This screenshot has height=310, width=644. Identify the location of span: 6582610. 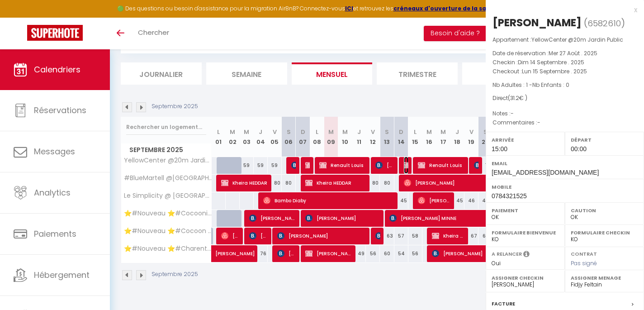
(604, 23).